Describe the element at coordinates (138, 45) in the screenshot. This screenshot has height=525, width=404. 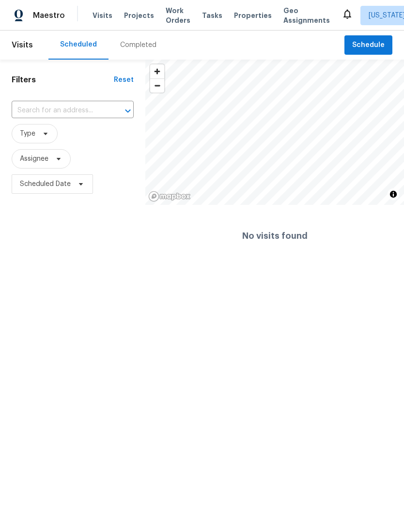
I see `div: Completed` at that location.